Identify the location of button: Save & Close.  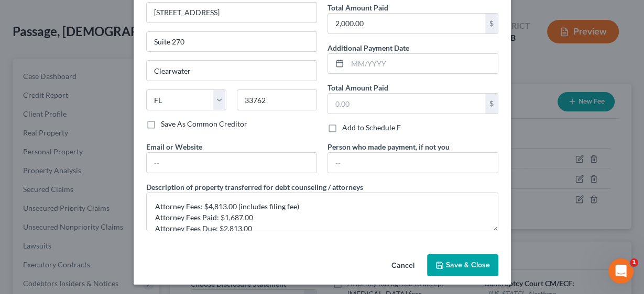
(463, 265).